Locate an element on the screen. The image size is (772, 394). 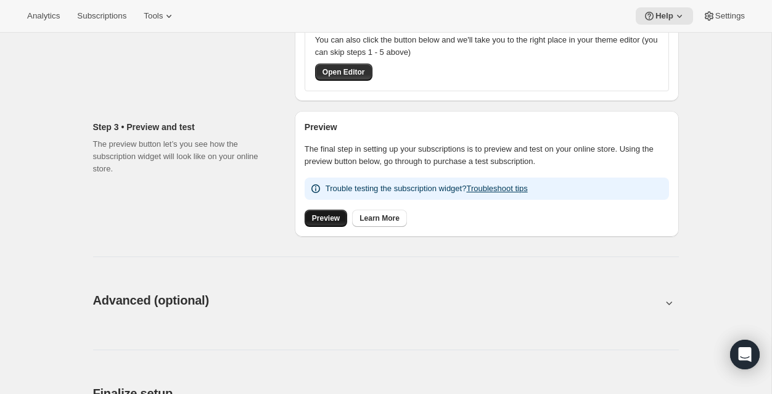
a: Preview is located at coordinates (326, 218).